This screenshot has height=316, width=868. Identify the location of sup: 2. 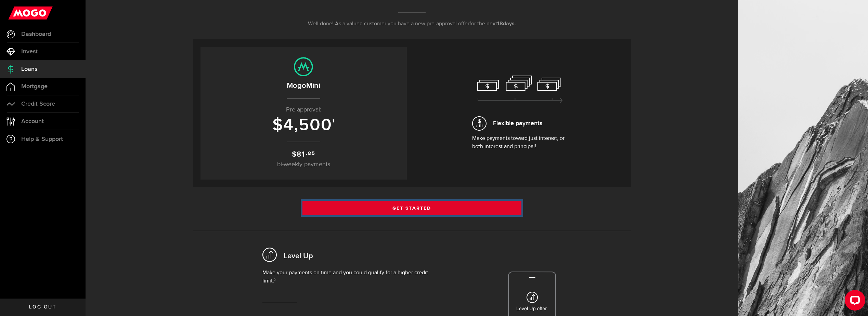
(275, 280).